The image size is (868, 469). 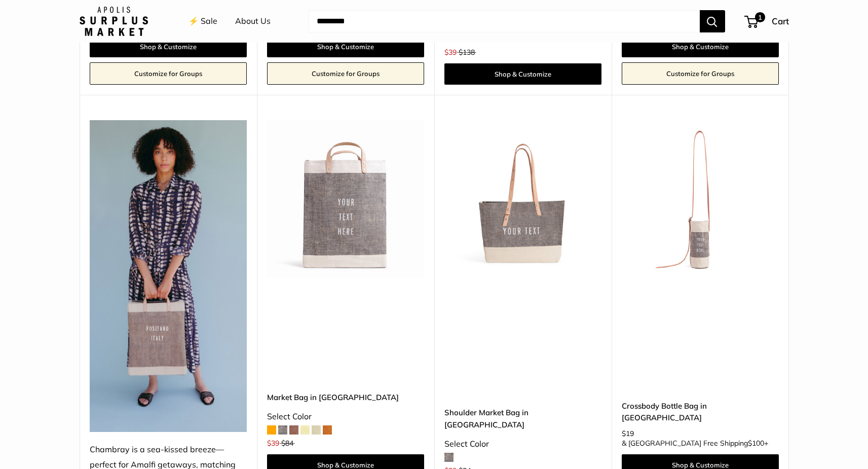 I want to click on img: description_Make it yours with personalized text, so click(x=346, y=198).